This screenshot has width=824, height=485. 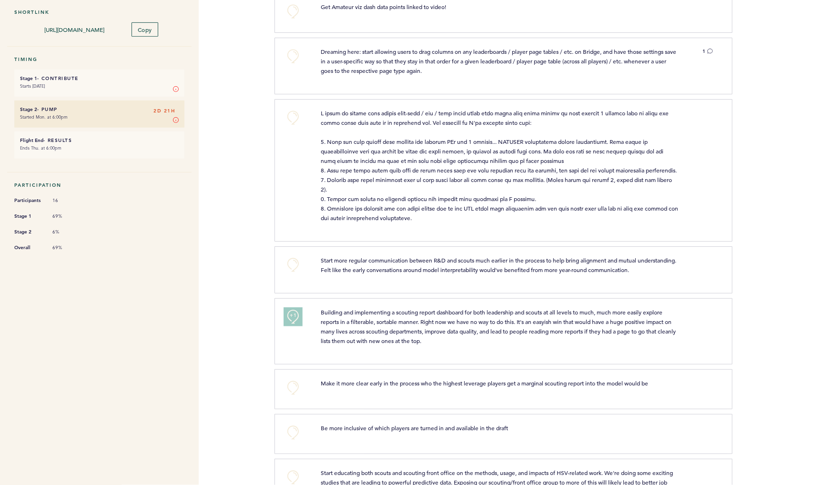 I want to click on button: 1, so click(x=708, y=51).